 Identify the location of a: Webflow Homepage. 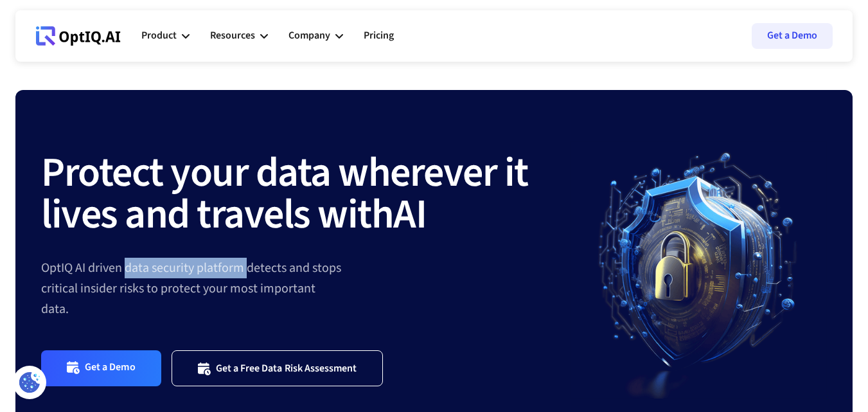
(78, 36).